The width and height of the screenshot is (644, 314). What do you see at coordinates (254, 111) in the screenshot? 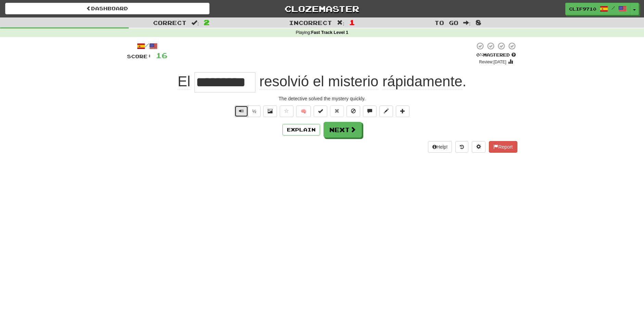
I see `button: ½` at bounding box center [254, 111].